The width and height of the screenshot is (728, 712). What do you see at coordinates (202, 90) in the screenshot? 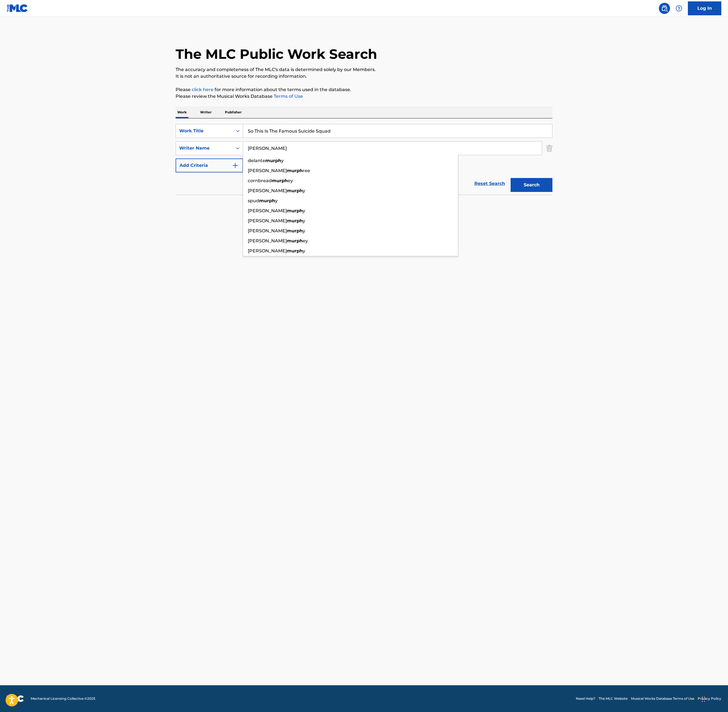
I see `a: click here` at bounding box center [202, 90].